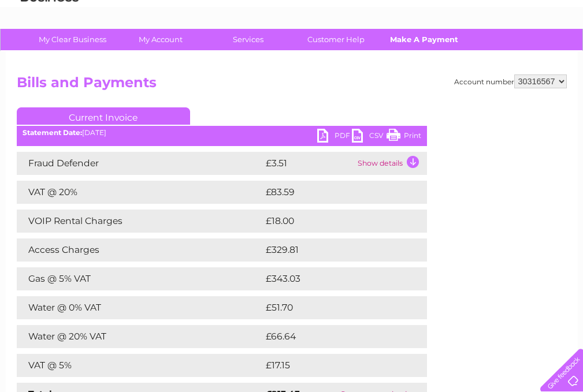 Image resolution: width=583 pixels, height=392 pixels. Describe the element at coordinates (140, 366) in the screenshot. I see `td: VAT @ 5%` at that location.